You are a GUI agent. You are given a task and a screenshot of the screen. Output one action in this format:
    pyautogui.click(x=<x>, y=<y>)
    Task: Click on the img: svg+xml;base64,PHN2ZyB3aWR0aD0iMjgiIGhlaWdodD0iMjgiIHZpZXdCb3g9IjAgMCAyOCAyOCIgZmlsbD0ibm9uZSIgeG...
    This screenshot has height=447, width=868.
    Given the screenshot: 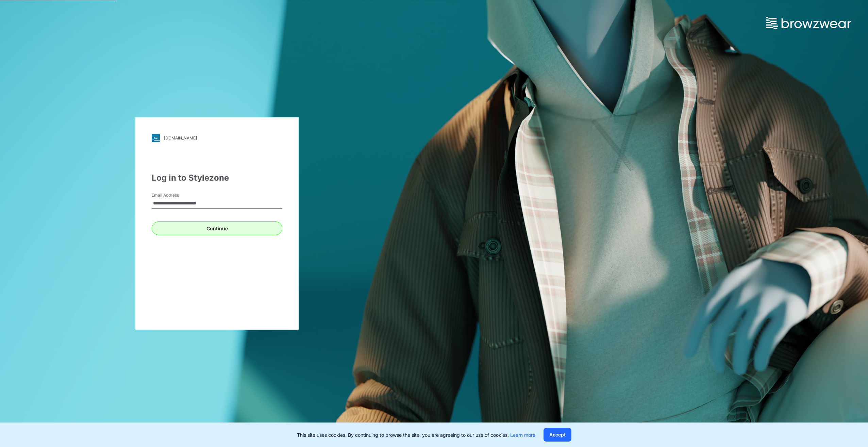 What is the action you would take?
    pyautogui.click(x=156, y=137)
    